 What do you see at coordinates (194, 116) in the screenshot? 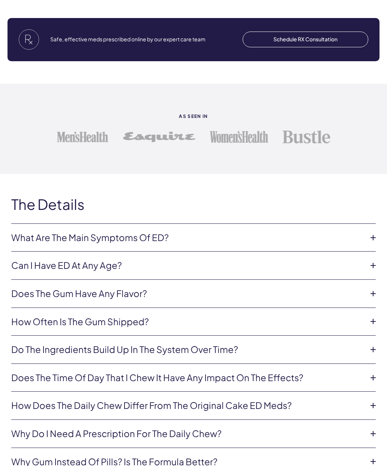
I see `strong: As Seen In` at bounding box center [194, 116].